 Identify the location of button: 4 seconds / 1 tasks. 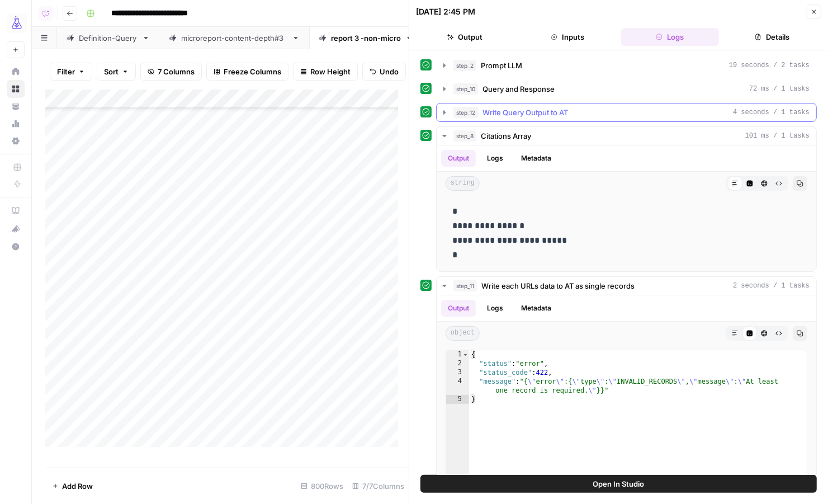
(626, 112).